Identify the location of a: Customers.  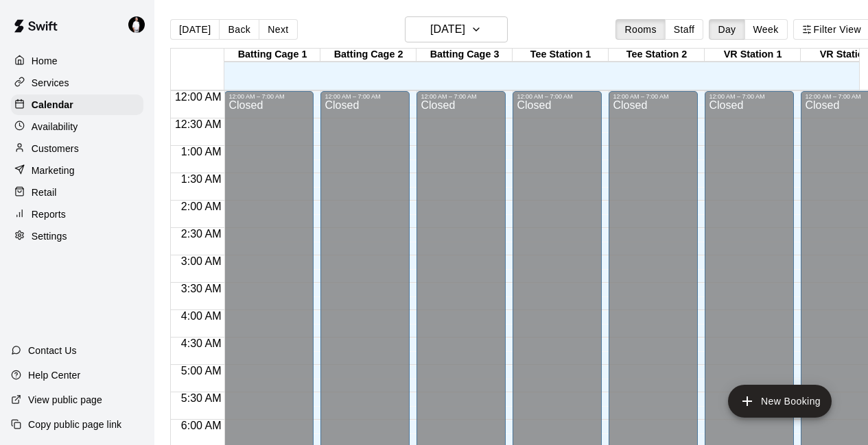
(77, 148).